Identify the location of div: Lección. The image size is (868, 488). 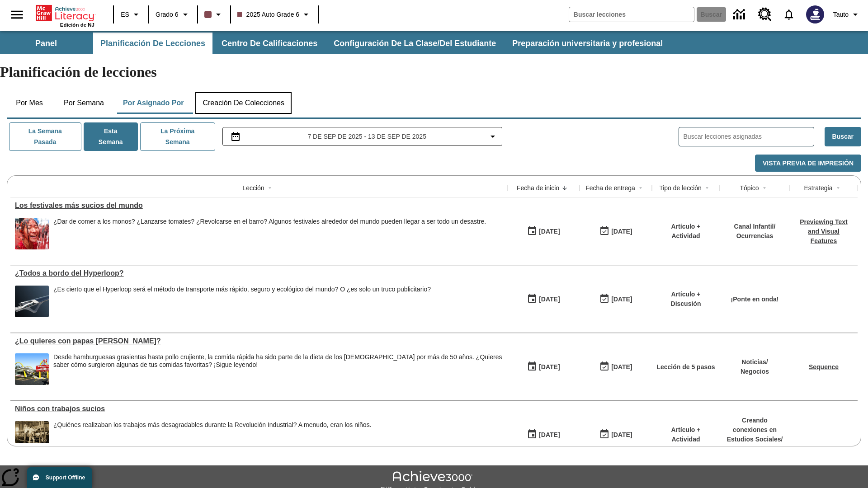
(253, 187).